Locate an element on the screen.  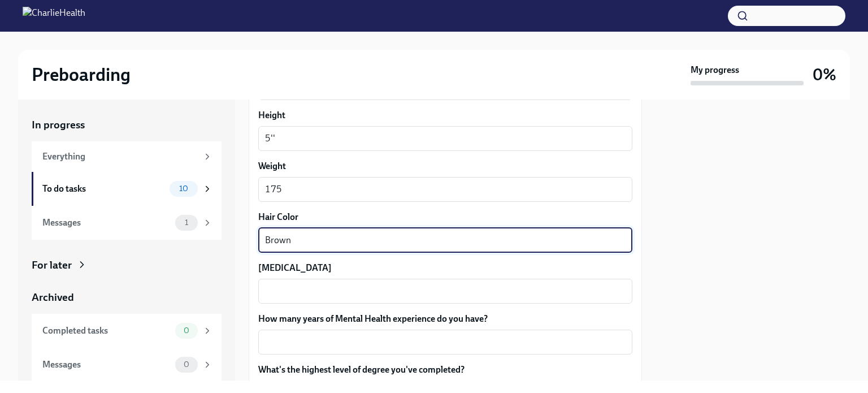
label: Weight is located at coordinates (445, 166).